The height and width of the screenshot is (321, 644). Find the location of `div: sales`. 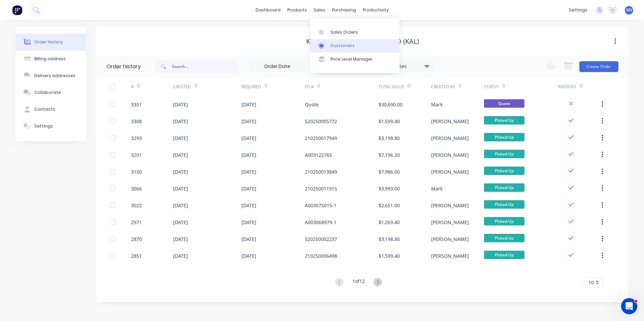

div: sales is located at coordinates (319, 10).